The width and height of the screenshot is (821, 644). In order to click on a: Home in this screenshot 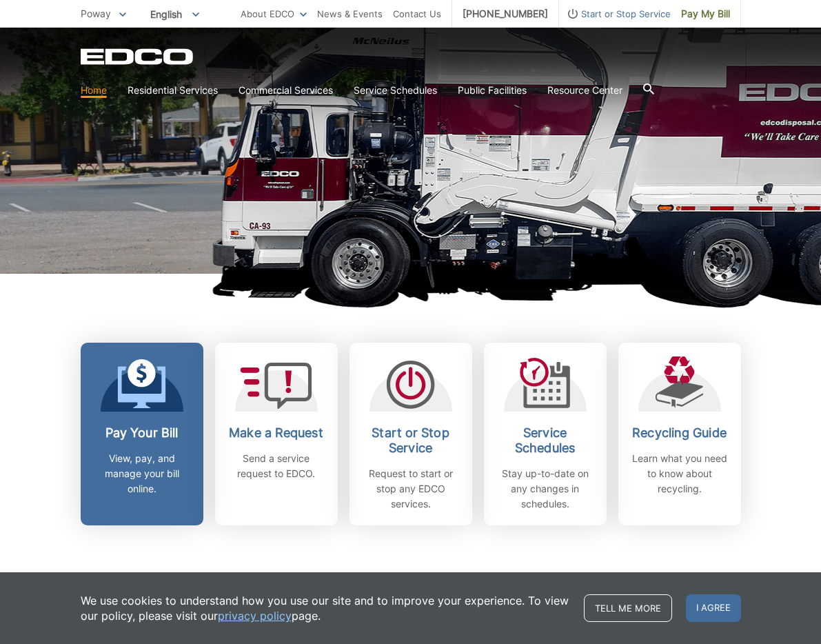, I will do `click(94, 90)`.